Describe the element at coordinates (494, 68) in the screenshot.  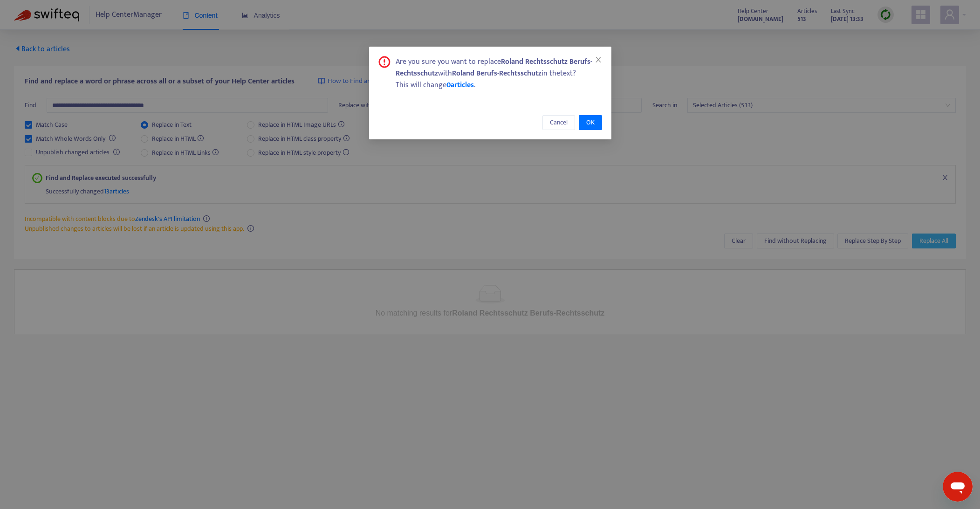
I see `b: Roland Rechtsschutz Berufs-Rechtsschutz` at that location.